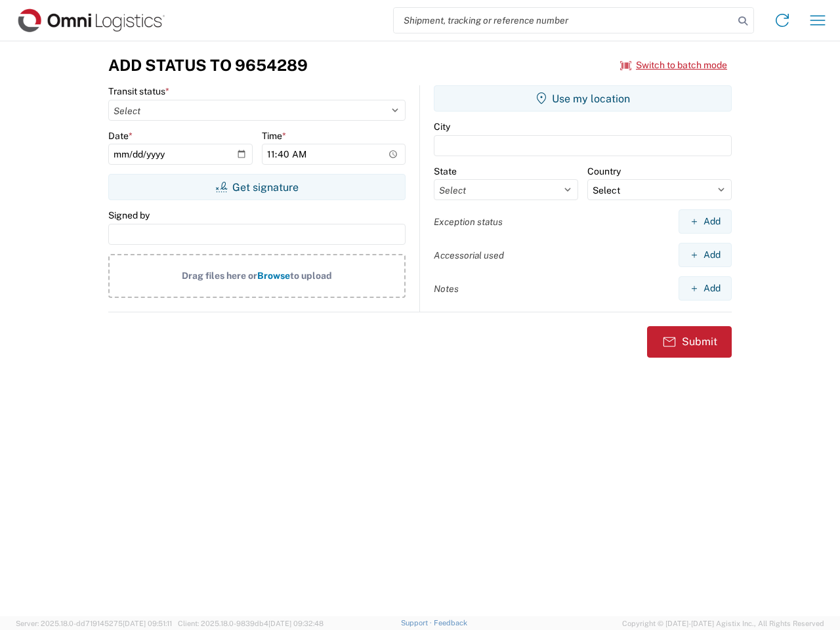  I want to click on span: Drag files here or, so click(219, 276).